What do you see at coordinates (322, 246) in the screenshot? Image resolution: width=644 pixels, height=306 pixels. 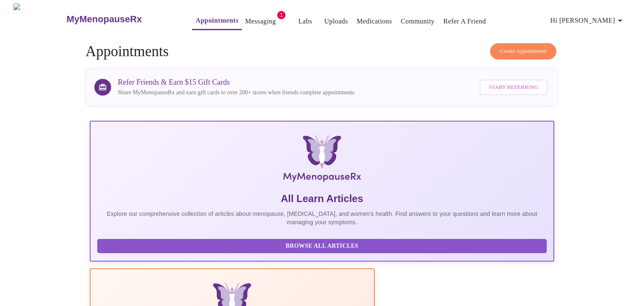 I see `span: Browse All Articles` at bounding box center [322, 246].